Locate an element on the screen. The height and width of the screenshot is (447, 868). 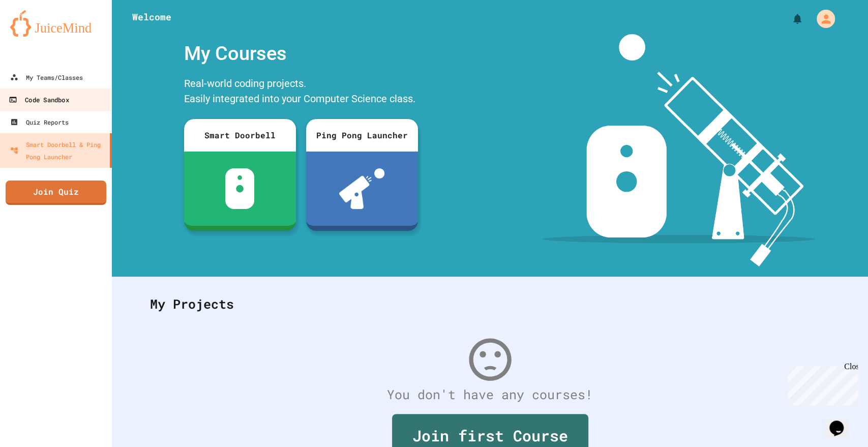
div: Code Sandbox is located at coordinates (39, 99).